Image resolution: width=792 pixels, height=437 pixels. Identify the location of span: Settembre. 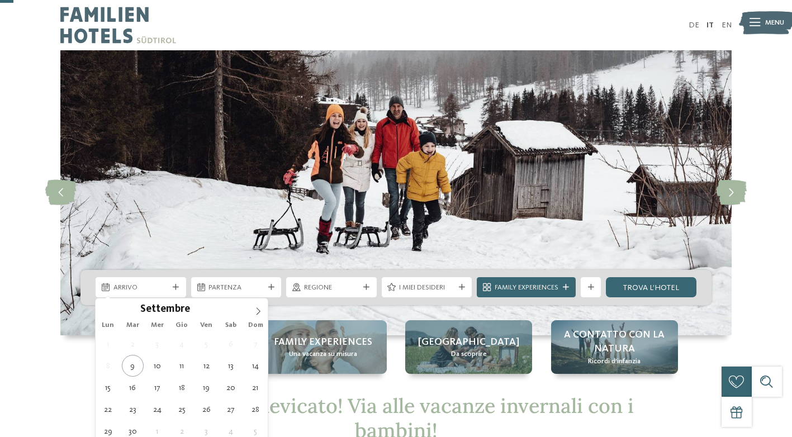
(165, 310).